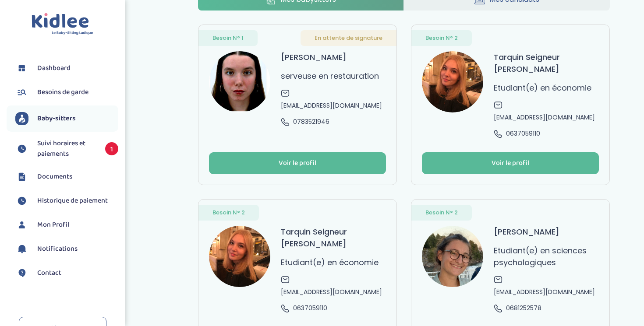  I want to click on span: Suivi horaires et paiements, so click(67, 149).